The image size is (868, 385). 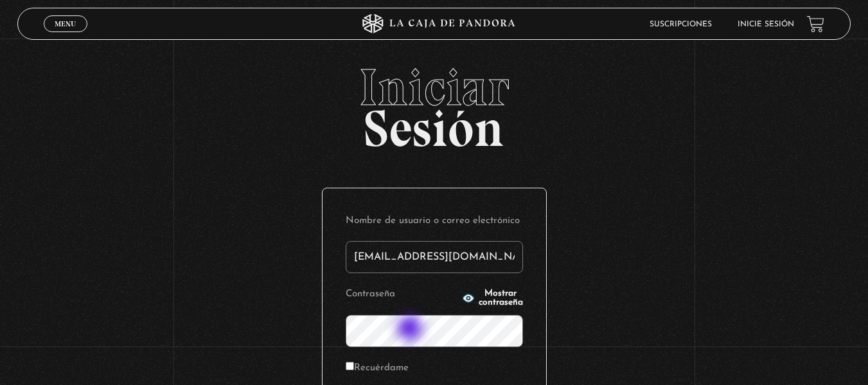 I want to click on span: Cerrar, so click(x=65, y=35).